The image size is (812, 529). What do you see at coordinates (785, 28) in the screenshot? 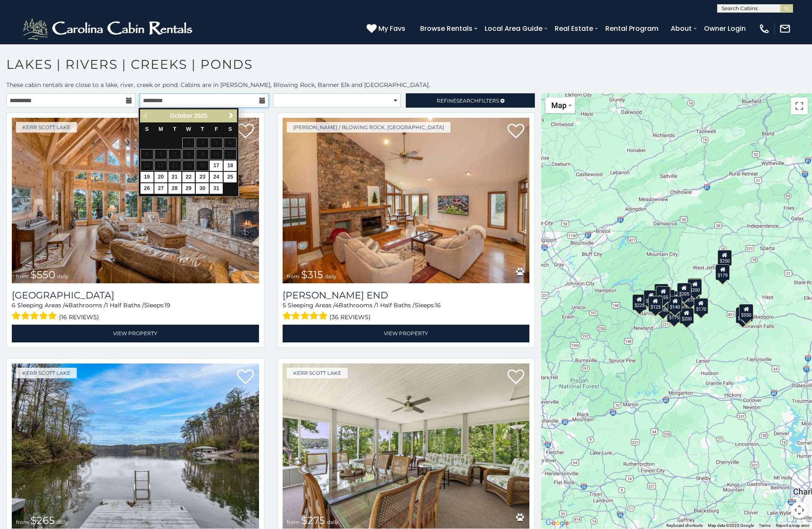
I see `img: mail-regular-white.png` at bounding box center [785, 28].